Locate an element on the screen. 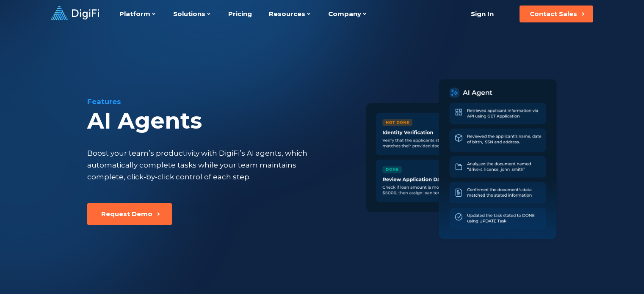  div: Features is located at coordinates (226, 102).